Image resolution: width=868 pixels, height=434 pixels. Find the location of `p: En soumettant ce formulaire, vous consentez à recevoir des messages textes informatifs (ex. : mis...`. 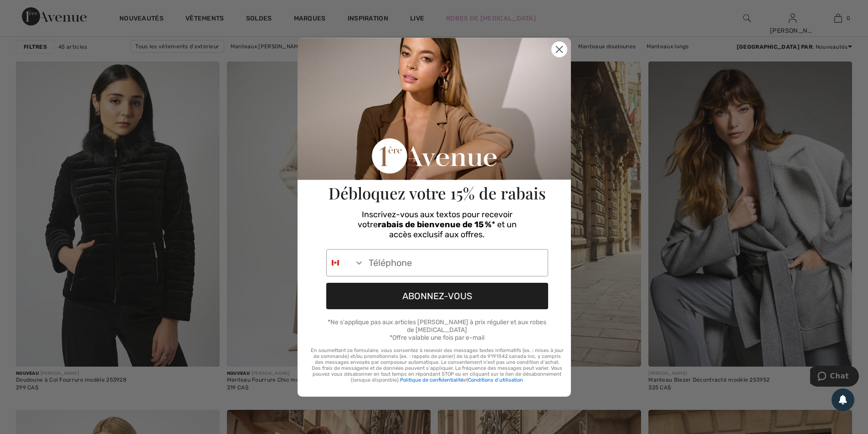

p: En soumettant ce formulaire, vous consentez à recevoir des messages textes informatifs (ex. : mis... is located at coordinates (437, 365).